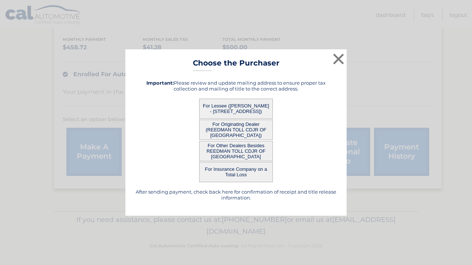  What do you see at coordinates (236, 86) in the screenshot?
I see `h5: Please review and update mailing address to ensure proper tax collection and mailing of title to ...` at bounding box center [236, 86].